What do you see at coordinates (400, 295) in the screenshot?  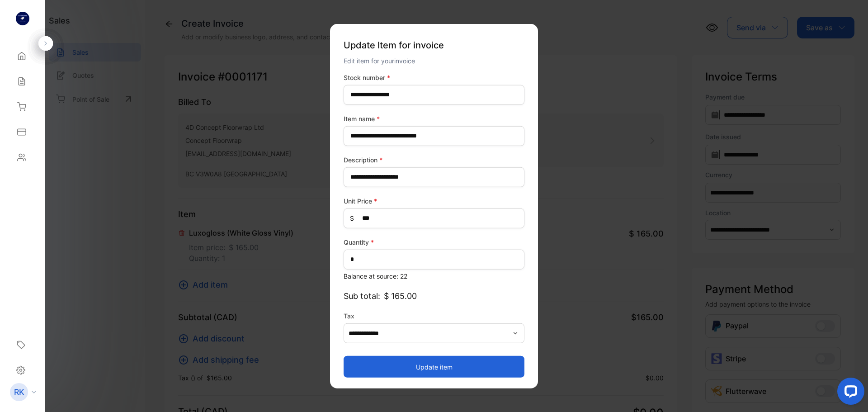 I see `span: $ 165.00` at bounding box center [400, 295].